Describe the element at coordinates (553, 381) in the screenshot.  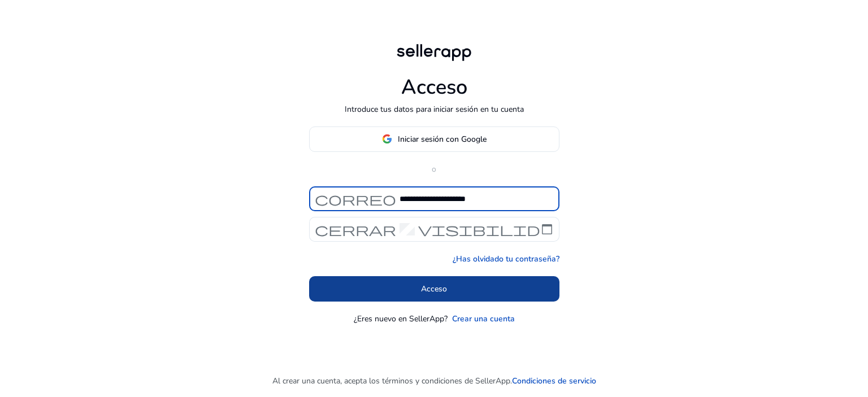
I see `a: Condiciones de servicio` at that location.